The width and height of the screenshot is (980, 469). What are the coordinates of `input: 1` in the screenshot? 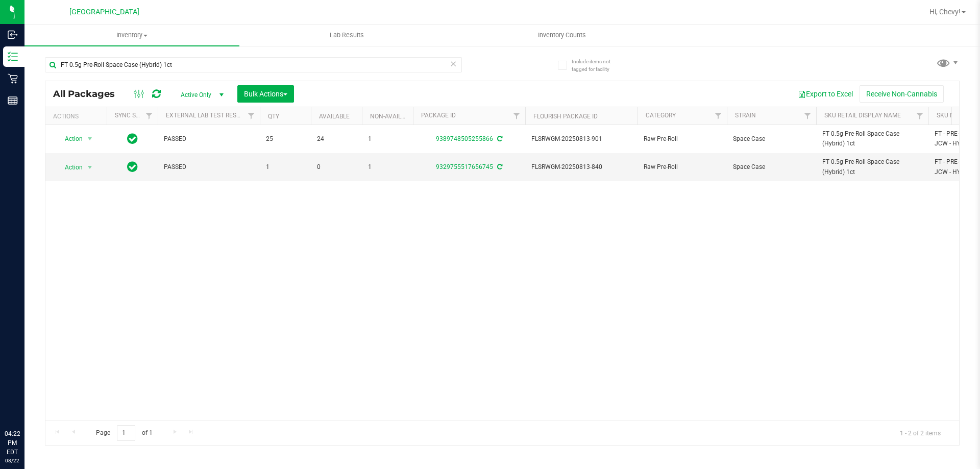 It's located at (126, 433).